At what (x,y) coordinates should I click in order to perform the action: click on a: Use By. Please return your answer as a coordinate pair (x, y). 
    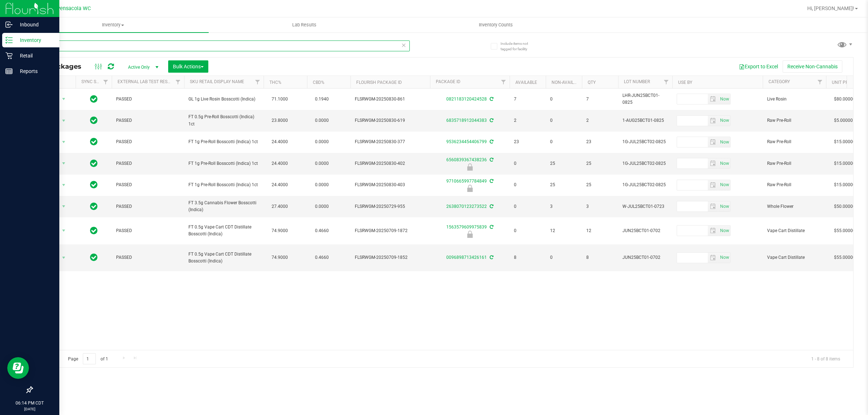
    Looking at the image, I should click on (685, 82).